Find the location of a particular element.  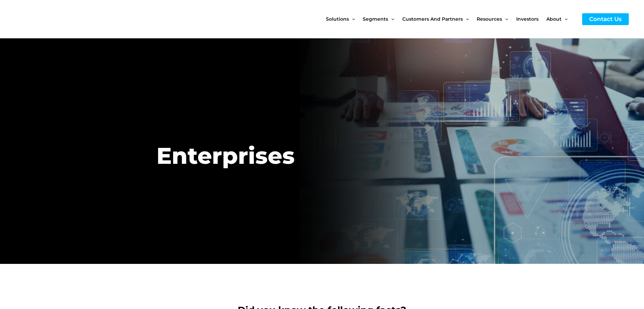

a: Contact Us is located at coordinates (605, 19).